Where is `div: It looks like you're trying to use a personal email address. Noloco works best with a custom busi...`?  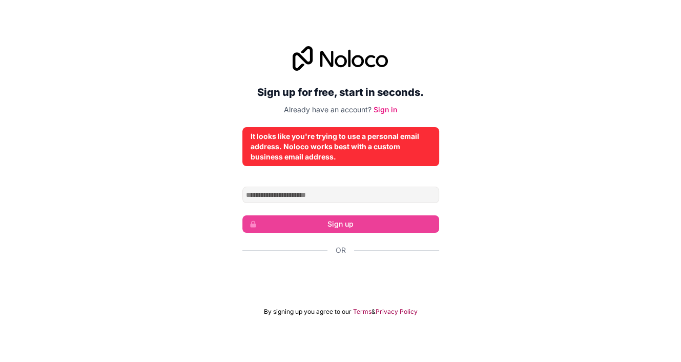
div: It looks like you're trying to use a personal email address. Noloco works best with a custom busi... is located at coordinates (341, 147).